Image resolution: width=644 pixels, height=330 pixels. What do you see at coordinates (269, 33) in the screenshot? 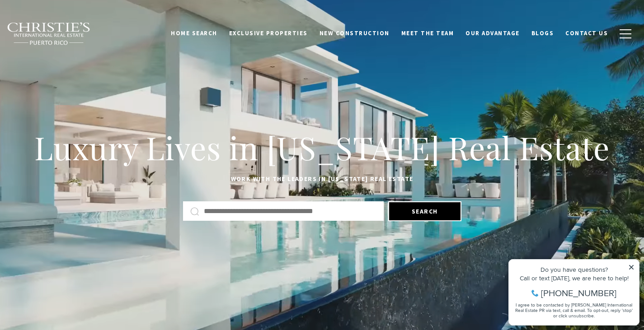
I see `a: Exclusive Properties` at bounding box center [269, 33].